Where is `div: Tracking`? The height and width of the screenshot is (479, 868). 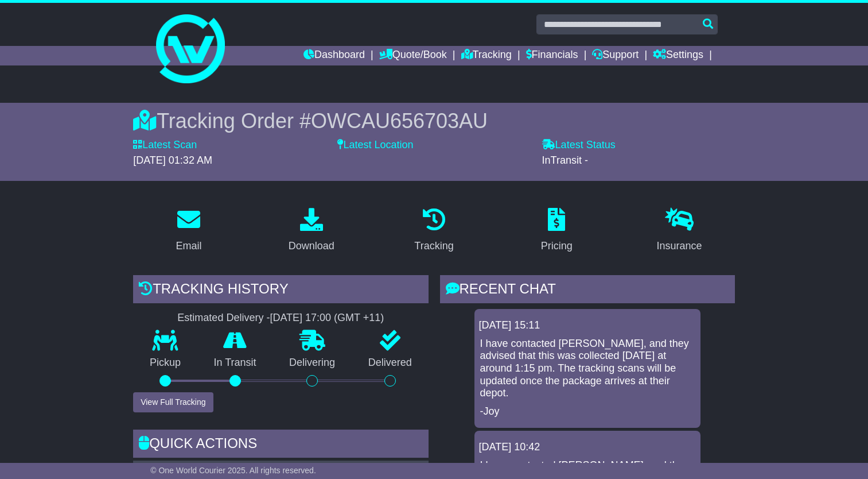
div: Tracking is located at coordinates (434, 246).